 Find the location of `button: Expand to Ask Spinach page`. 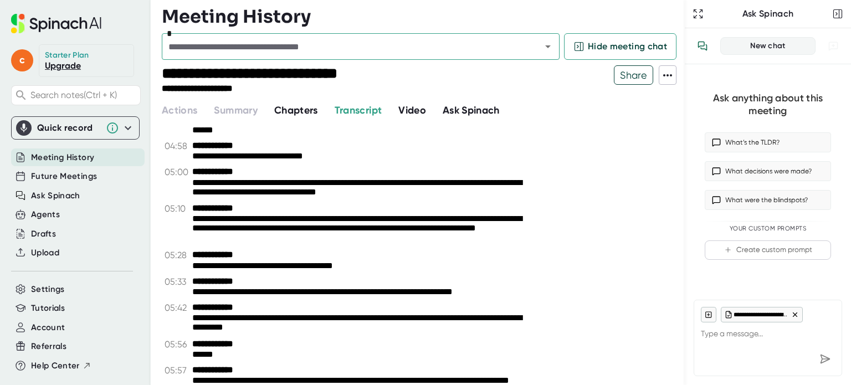

button: Expand to Ask Spinach page is located at coordinates (698, 14).